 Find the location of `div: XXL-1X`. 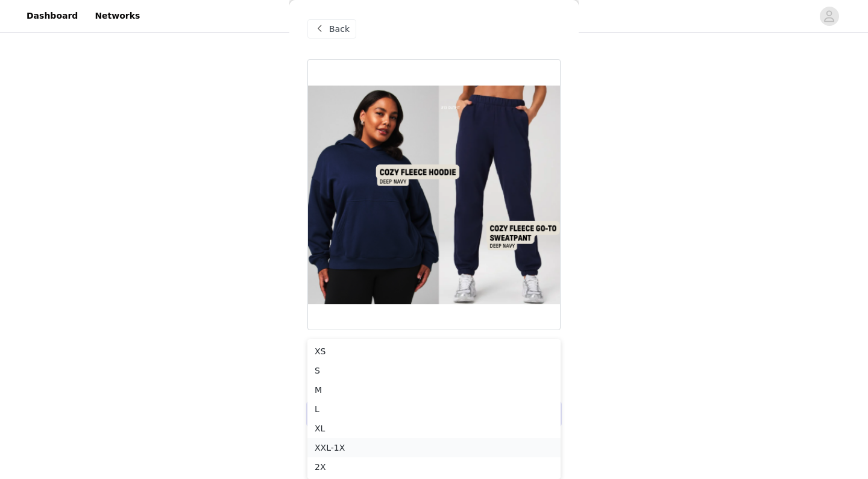

div: XXL-1X is located at coordinates (434, 448).